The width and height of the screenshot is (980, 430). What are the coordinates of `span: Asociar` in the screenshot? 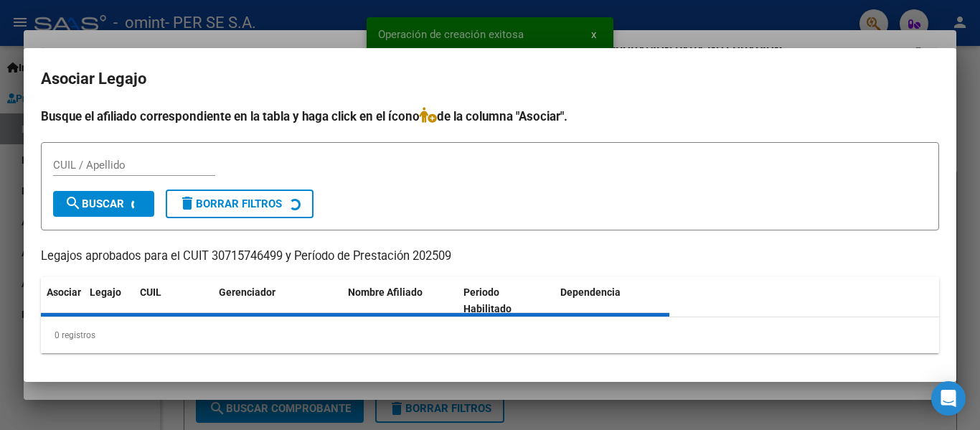 It's located at (64, 292).